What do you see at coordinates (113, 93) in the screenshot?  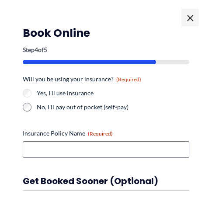 I see `label: Yes, I'll use insurance` at bounding box center [113, 93].